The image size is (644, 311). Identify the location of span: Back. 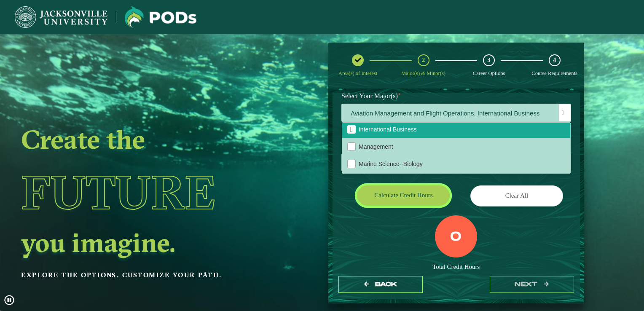
(386, 284).